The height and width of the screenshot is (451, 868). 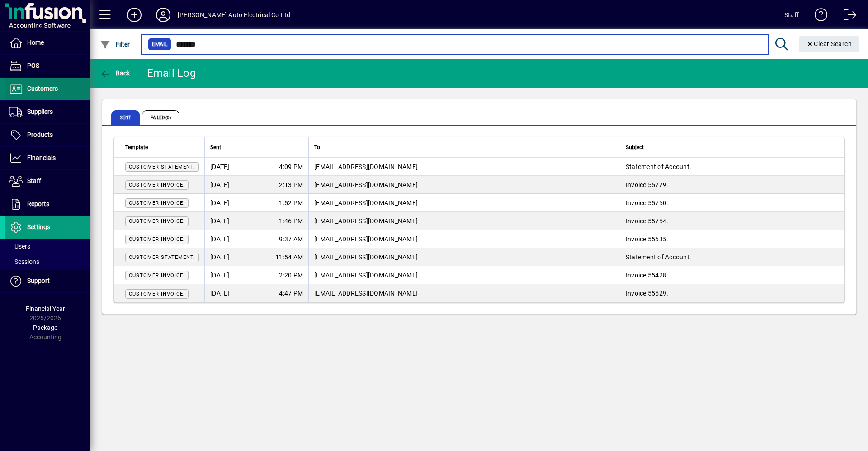 What do you see at coordinates (38, 227) in the screenshot?
I see `span: Settings` at bounding box center [38, 227].